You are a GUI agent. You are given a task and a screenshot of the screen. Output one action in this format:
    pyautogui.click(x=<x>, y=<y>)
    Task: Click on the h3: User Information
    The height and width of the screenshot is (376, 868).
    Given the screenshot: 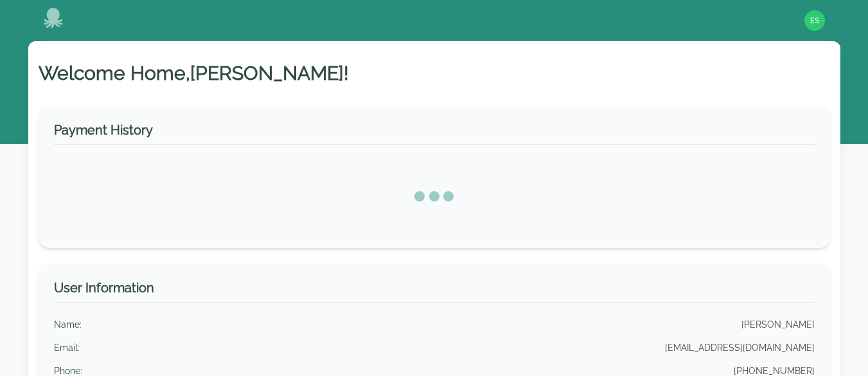 What is the action you would take?
    pyautogui.click(x=434, y=290)
    